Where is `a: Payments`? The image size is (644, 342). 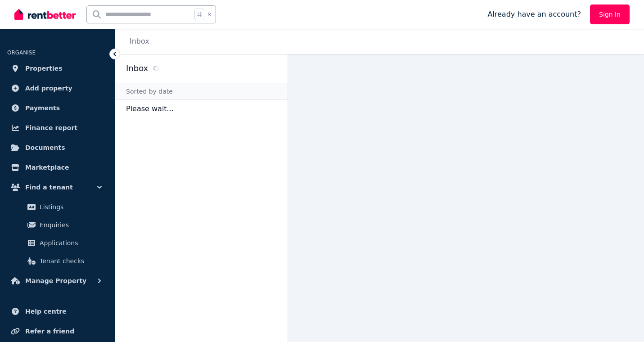
a: Payments is located at coordinates (57, 108).